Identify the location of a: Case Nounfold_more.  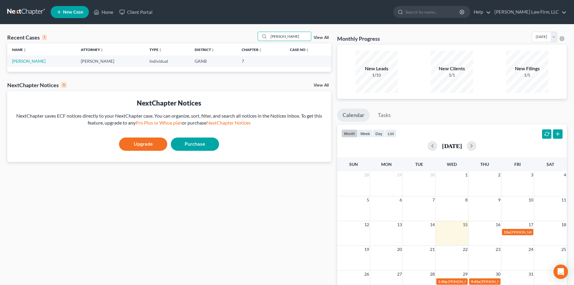
(300, 49).